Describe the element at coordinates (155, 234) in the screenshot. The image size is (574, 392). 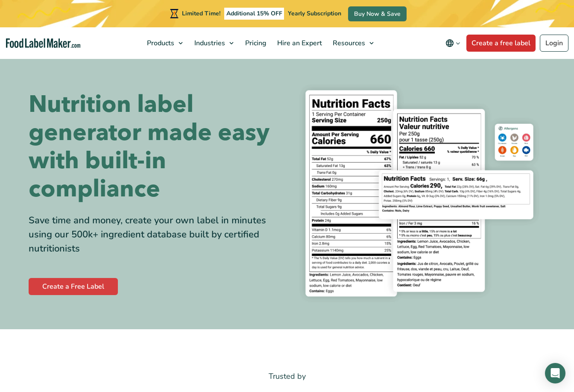
I see `div: Save time and money, create your own label in minutes using our 500k+ ingredient database built b...` at that location.